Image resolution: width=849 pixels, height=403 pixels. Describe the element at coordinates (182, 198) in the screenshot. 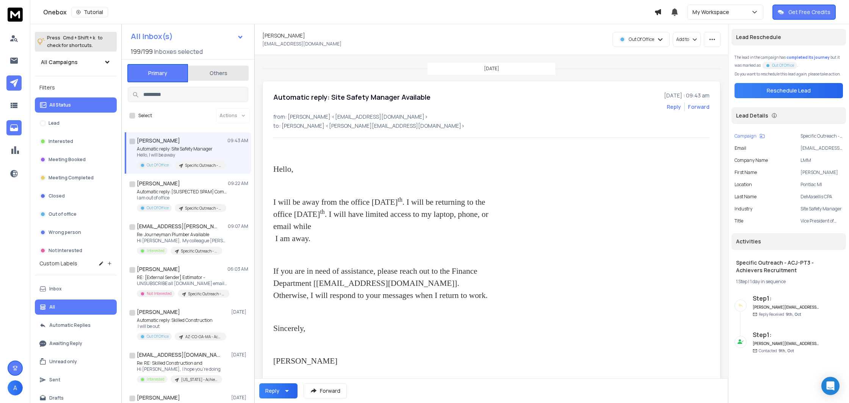

I see `p: I am out of office` at that location.